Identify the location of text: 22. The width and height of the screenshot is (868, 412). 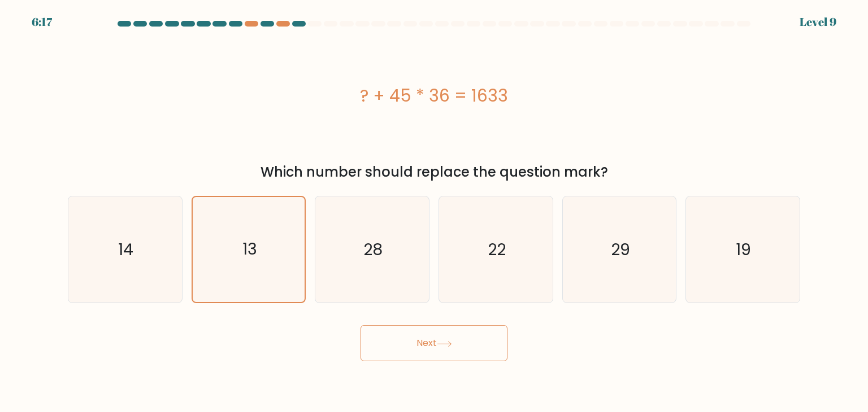
(496, 249).